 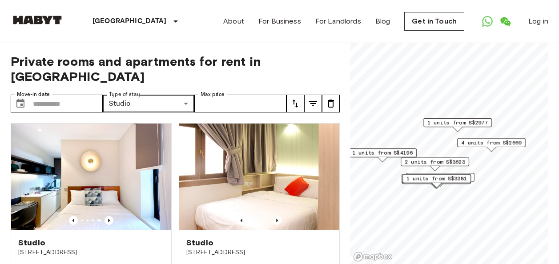 What do you see at coordinates (434, 21) in the screenshot?
I see `a: Get in Touch` at bounding box center [434, 21].